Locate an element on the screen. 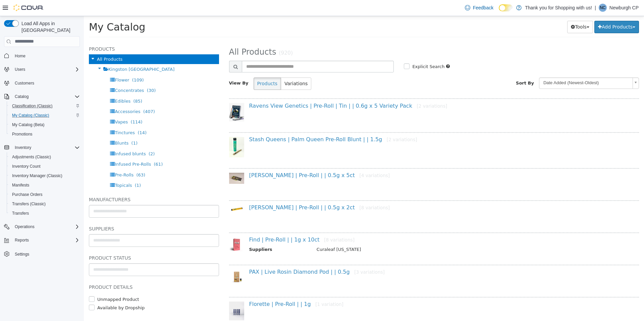 The width and height of the screenshot is (644, 321). button: My Catalog (Classic) is located at coordinates (44, 115).